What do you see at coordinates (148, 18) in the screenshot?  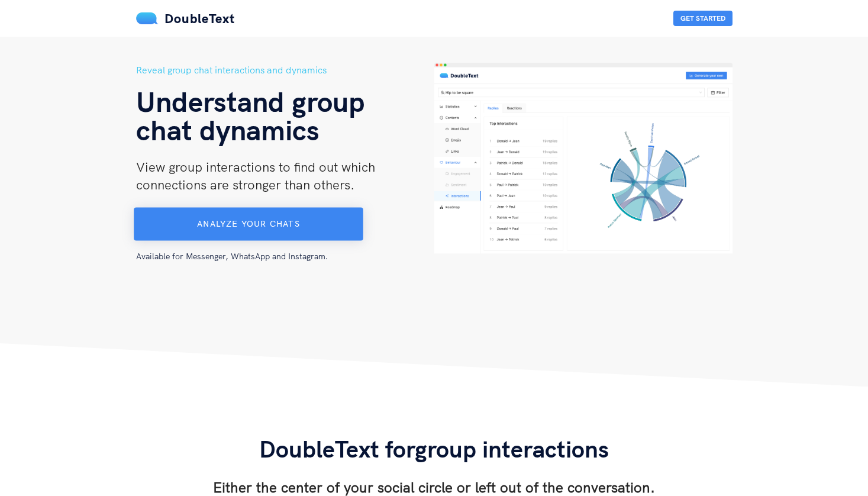 I see `img: mS3x8y1f88AAAAABJRU5ErkJggg==` at bounding box center [148, 18].